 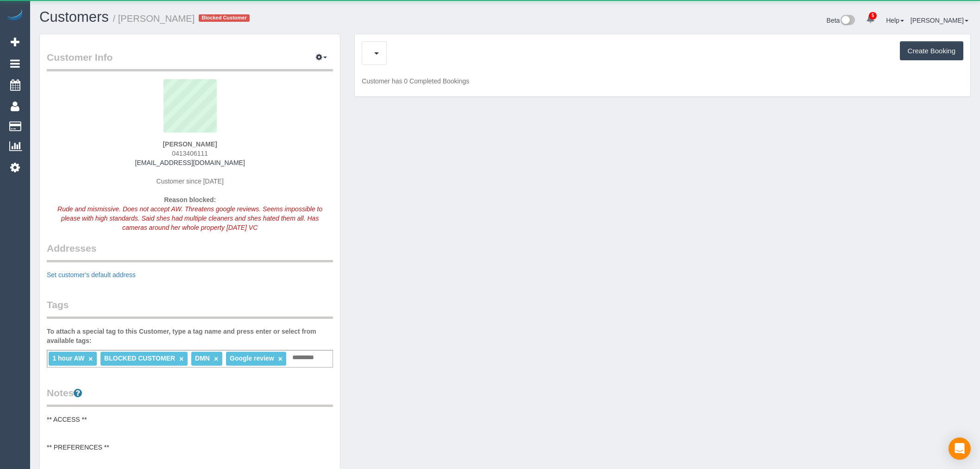 What do you see at coordinates (189, 60) in the screenshot?
I see `legend: Customer Info` at bounding box center [189, 60].